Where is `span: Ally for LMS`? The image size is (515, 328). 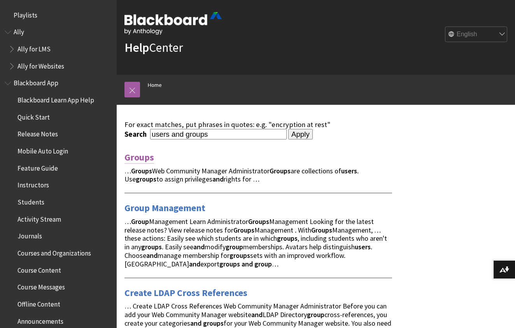
span: Ally for LMS is located at coordinates (34, 47).